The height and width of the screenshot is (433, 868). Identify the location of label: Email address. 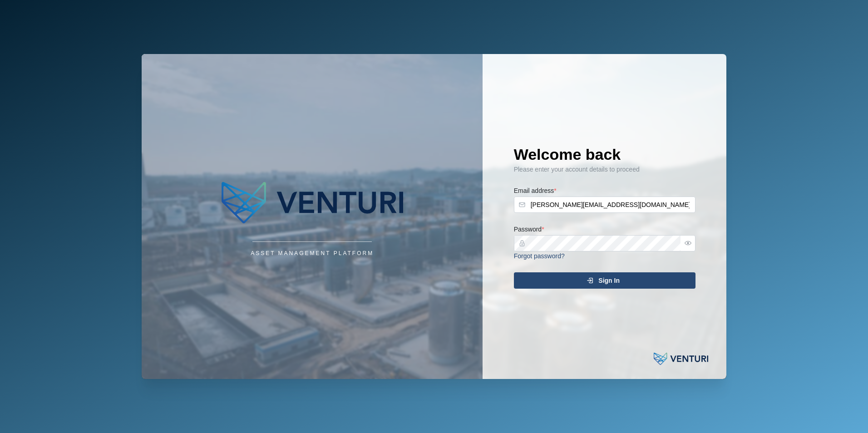
(535, 191).